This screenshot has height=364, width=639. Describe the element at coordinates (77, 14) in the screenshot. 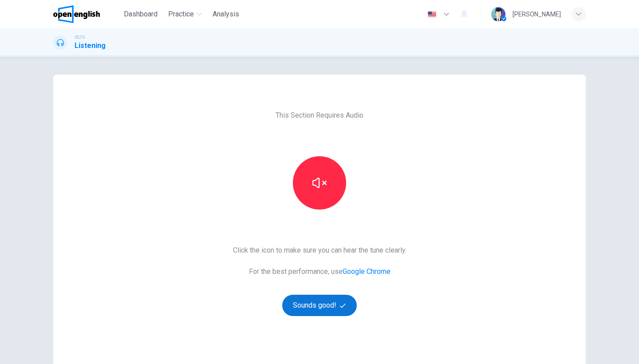

I see `img: OpenEnglish logo` at that location.